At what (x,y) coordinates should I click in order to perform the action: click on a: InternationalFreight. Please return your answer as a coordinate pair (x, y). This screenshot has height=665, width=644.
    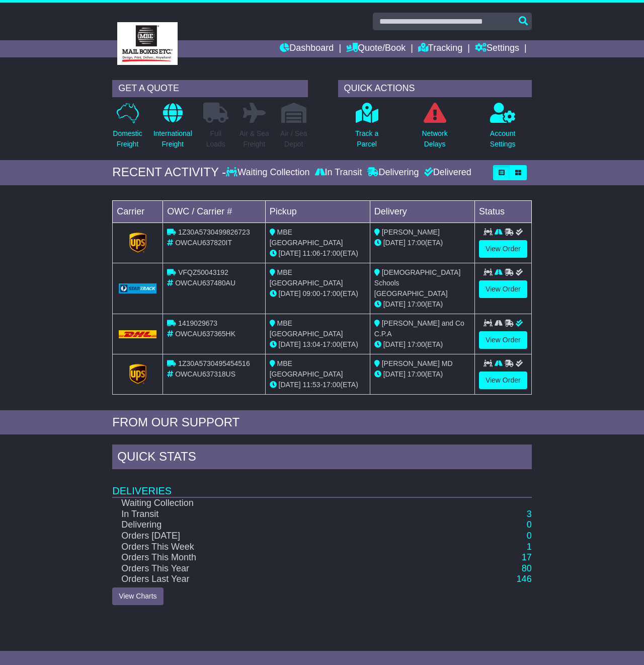
    Looking at the image, I should click on (173, 128).